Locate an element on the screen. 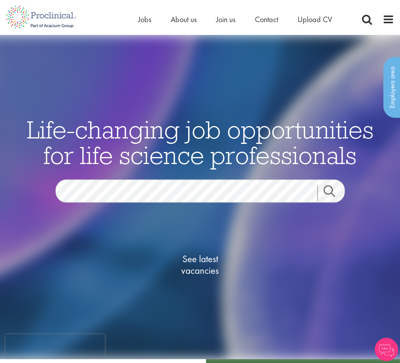 The height and width of the screenshot is (363, 400). span: Contact is located at coordinates (267, 19).